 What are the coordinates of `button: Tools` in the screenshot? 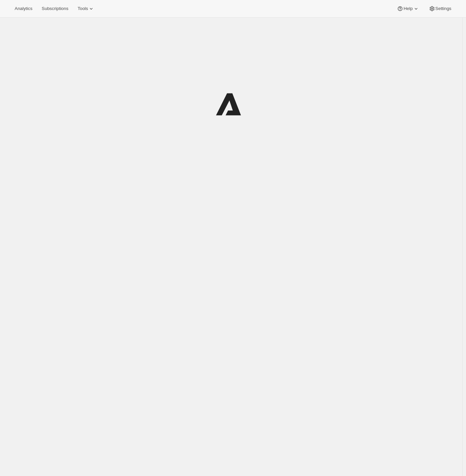 It's located at (86, 9).